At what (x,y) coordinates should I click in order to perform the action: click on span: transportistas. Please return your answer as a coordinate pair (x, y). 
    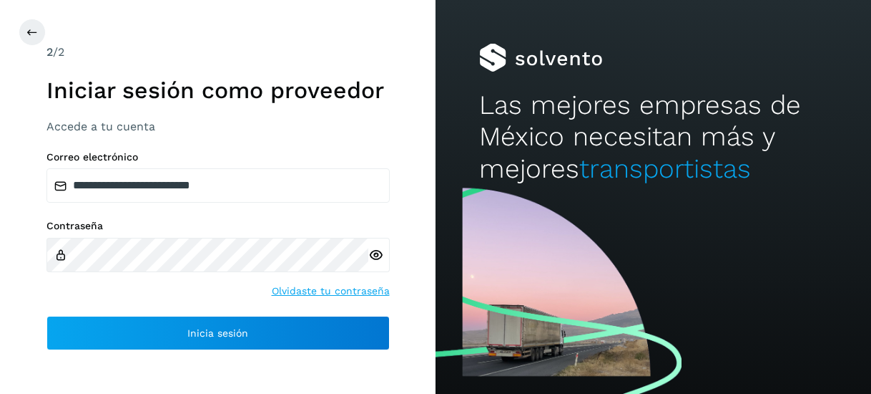
    Looking at the image, I should click on (665, 168).